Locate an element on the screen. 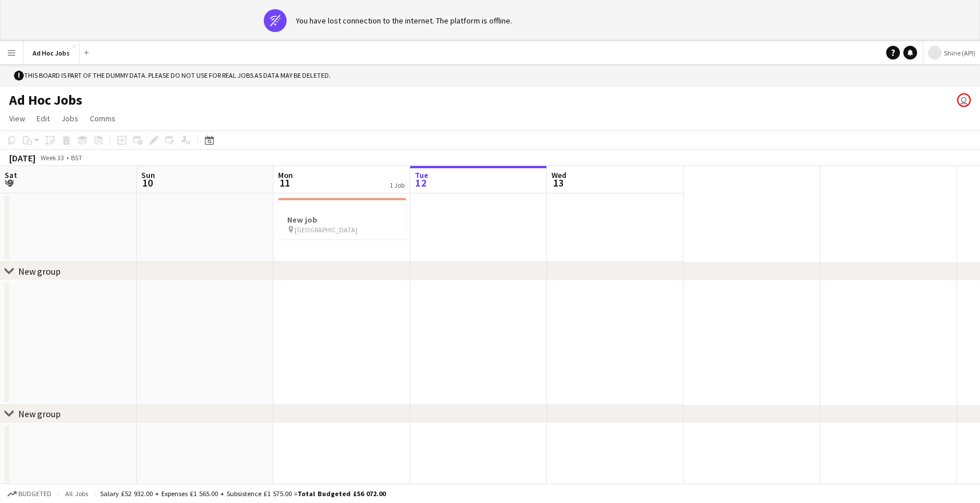 The width and height of the screenshot is (980, 503). span: 12 is located at coordinates (421, 182).